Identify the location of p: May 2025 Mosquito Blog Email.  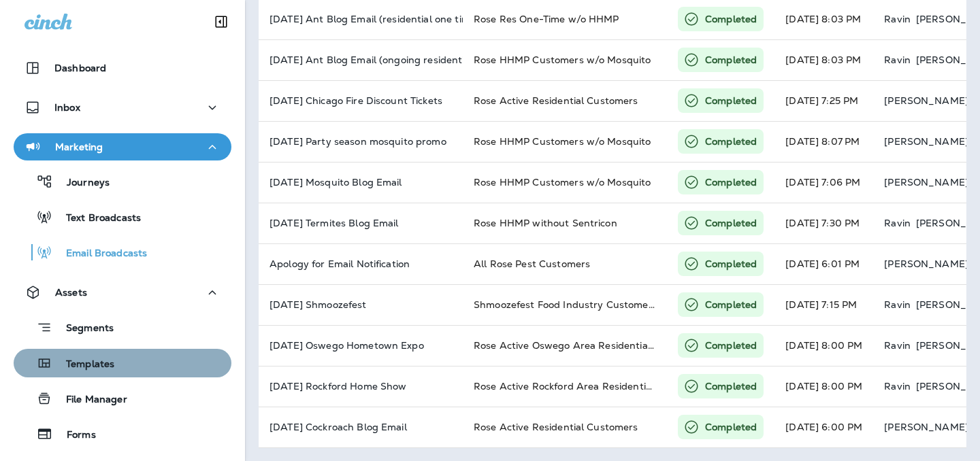
(360, 182).